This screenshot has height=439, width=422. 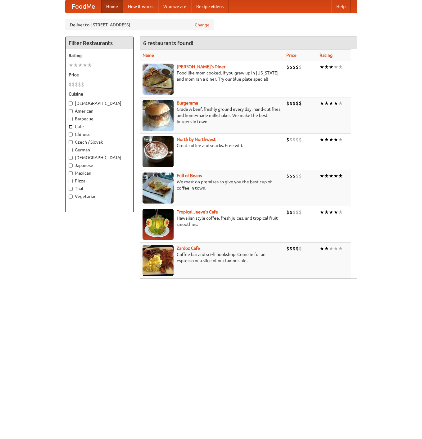 What do you see at coordinates (187, 103) in the screenshot?
I see `a: Burgerama` at bounding box center [187, 103].